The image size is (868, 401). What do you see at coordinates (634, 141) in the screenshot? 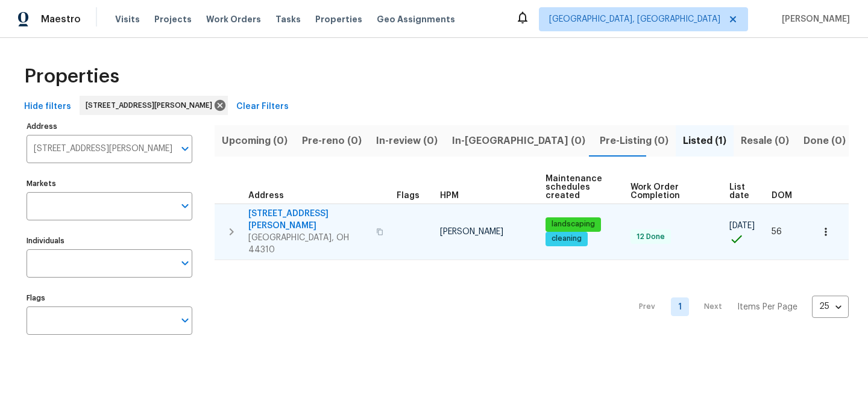
I see `span: Pre-Listing (0)` at bounding box center [634, 141].